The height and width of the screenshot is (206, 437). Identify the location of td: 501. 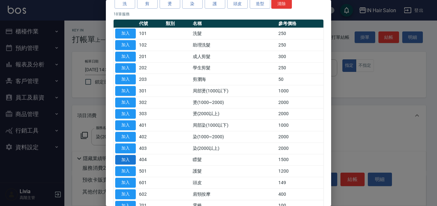
(150, 172).